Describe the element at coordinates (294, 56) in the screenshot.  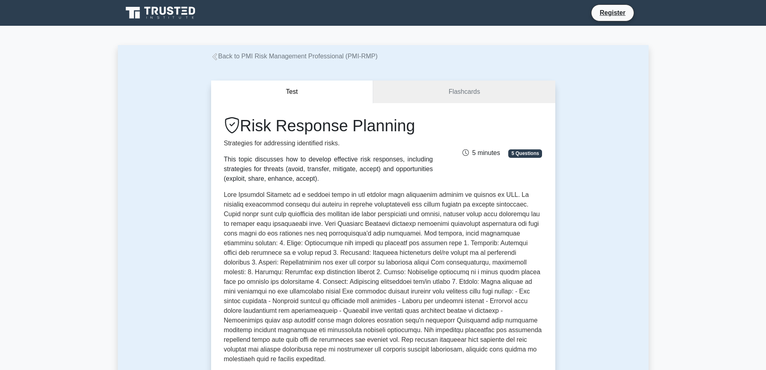
I see `a: Back to PMI Risk Management Professional (PMI-RMP)` at that location.